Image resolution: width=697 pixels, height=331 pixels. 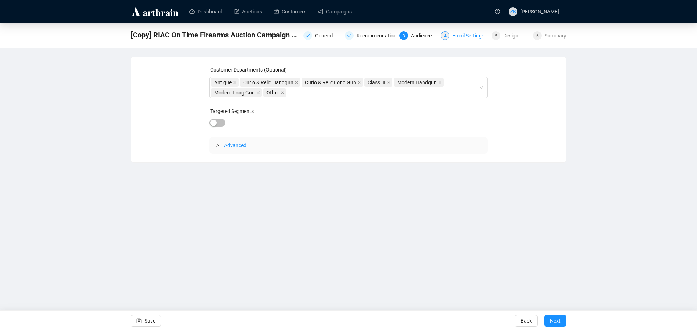 I want to click on div: 5Design, so click(x=510, y=36).